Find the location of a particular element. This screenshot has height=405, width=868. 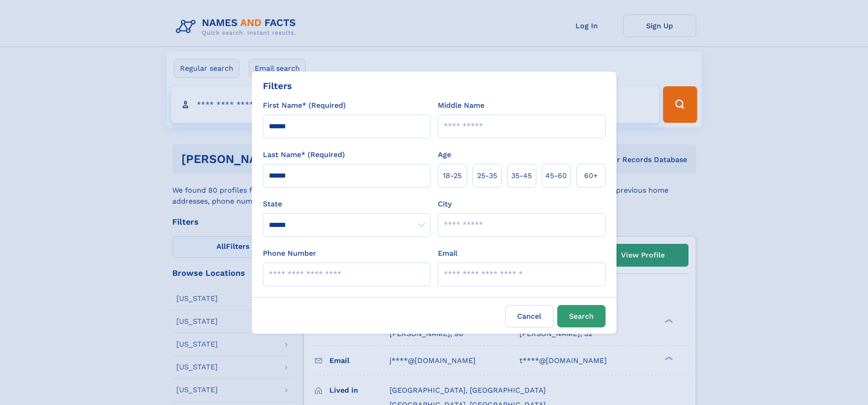

span: 18‑25 is located at coordinates (452, 176).